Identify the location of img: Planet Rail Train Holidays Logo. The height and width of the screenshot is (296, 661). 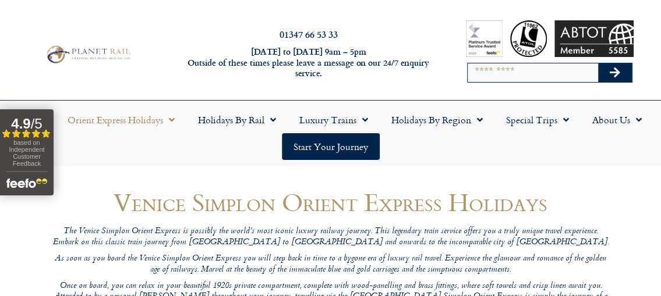
(88, 55).